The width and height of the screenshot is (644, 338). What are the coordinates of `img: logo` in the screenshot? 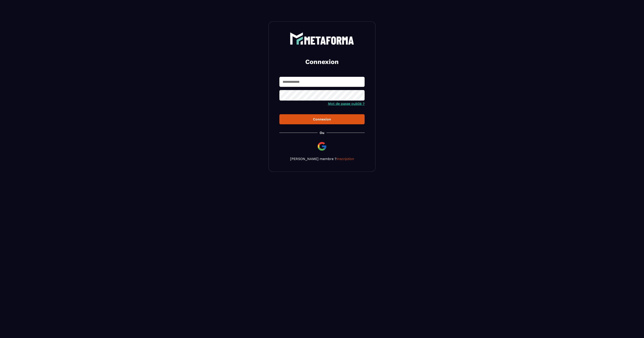 It's located at (322, 38).